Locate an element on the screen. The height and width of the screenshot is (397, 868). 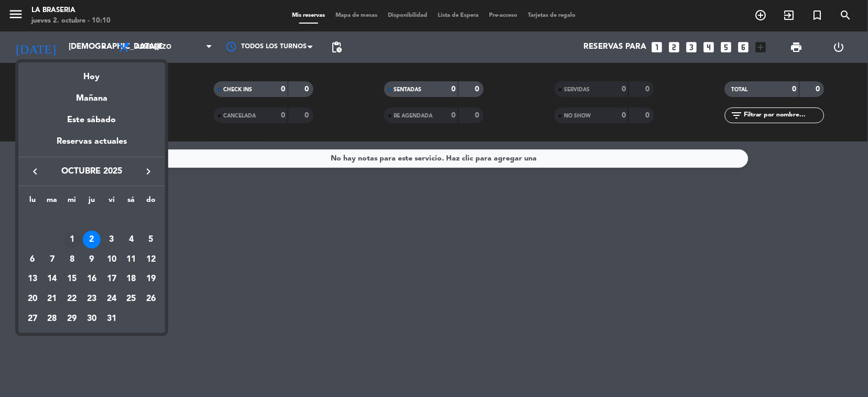
td: 2 de octubre de 2025 is located at coordinates (92, 240).